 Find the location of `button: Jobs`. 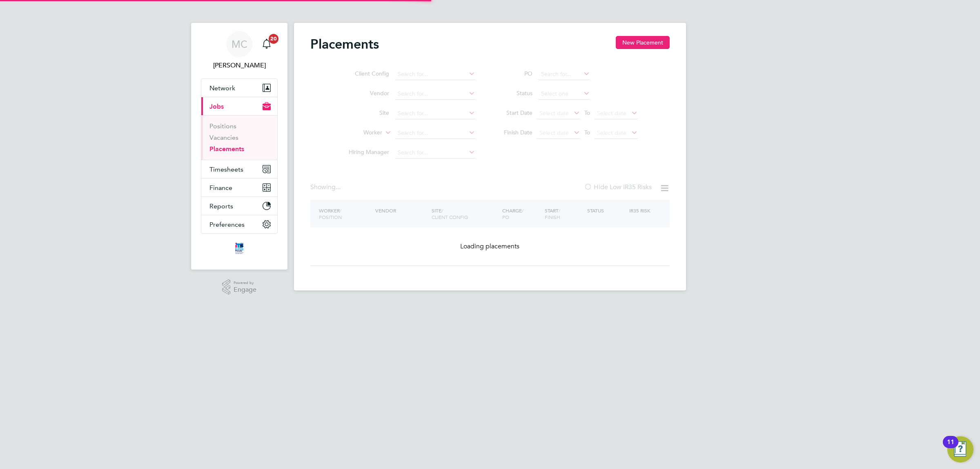

button: Jobs is located at coordinates (239, 106).